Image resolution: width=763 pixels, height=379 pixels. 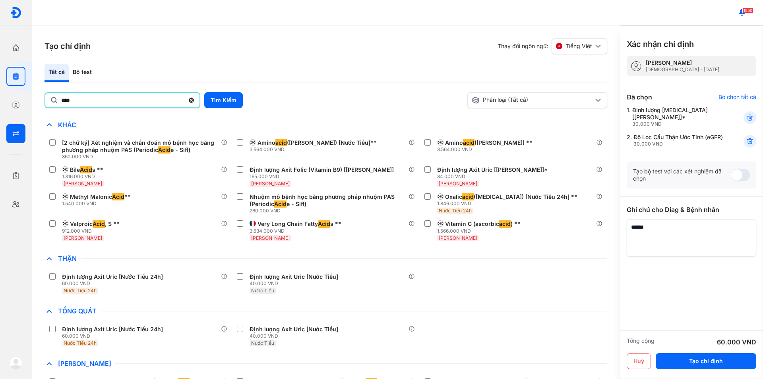 I want to click on div: 1., so click(x=675, y=117).